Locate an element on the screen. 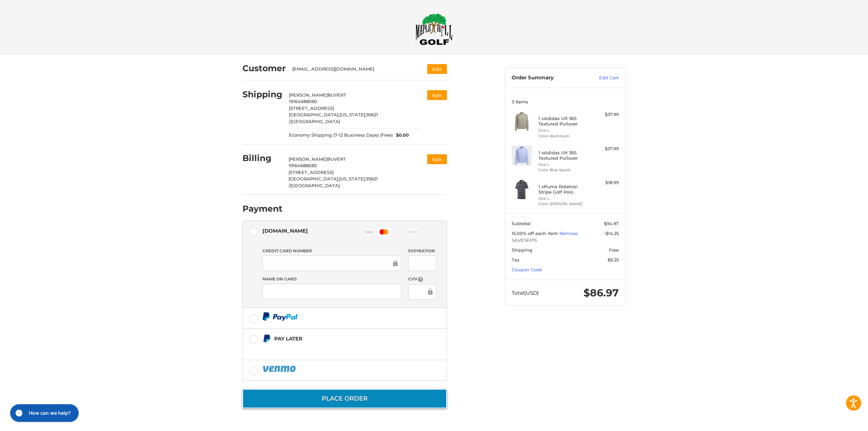 The height and width of the screenshot is (431, 868). span: $94.97 is located at coordinates (611, 223).